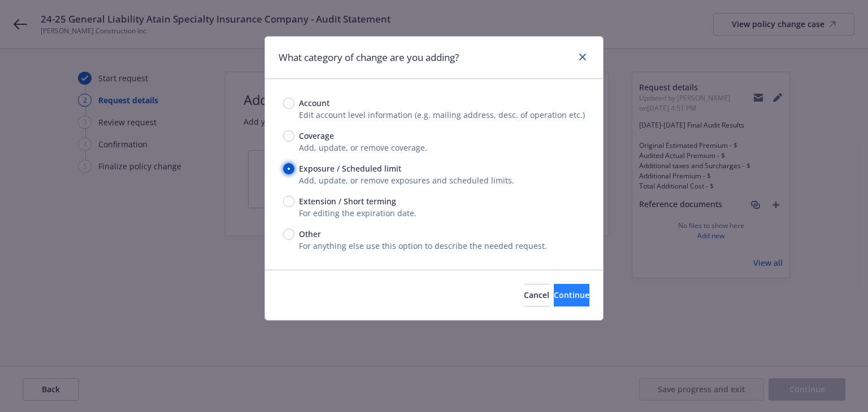 The width and height of the screenshot is (868, 412). What do you see at coordinates (289, 169) in the screenshot?
I see `input: Exposure / Scheduled limit` at bounding box center [289, 169].